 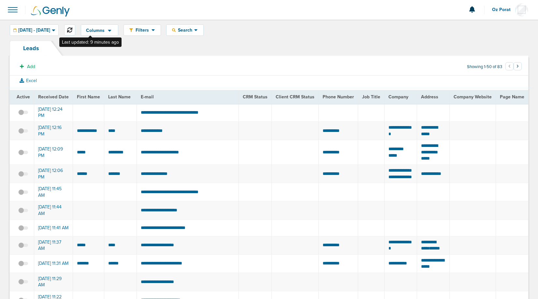 I want to click on span: Showing 1-50 of 83, so click(x=485, y=67).